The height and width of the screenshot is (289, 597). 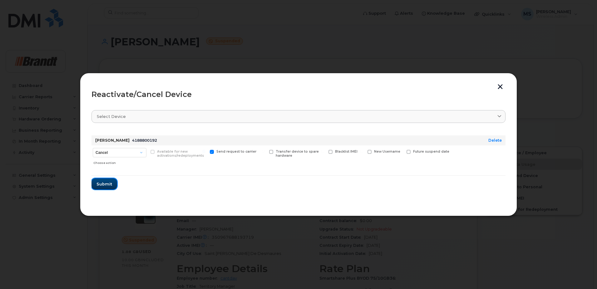 I want to click on span: Available for new activations/redeployments, so click(x=181, y=153).